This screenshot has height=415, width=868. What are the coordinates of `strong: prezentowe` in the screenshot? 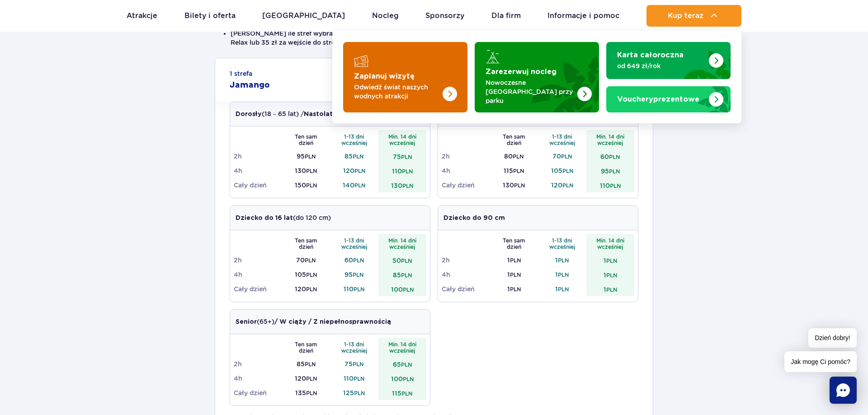 It's located at (659, 100).